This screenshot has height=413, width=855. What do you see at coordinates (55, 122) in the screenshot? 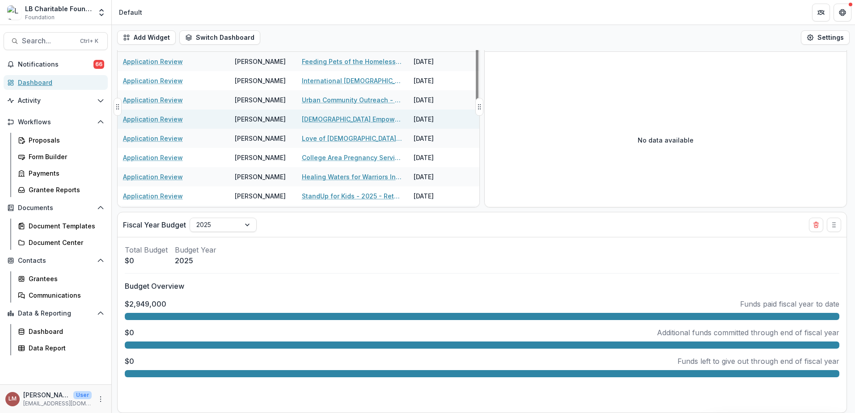
I see `button: Open Workflows` at bounding box center [55, 122].